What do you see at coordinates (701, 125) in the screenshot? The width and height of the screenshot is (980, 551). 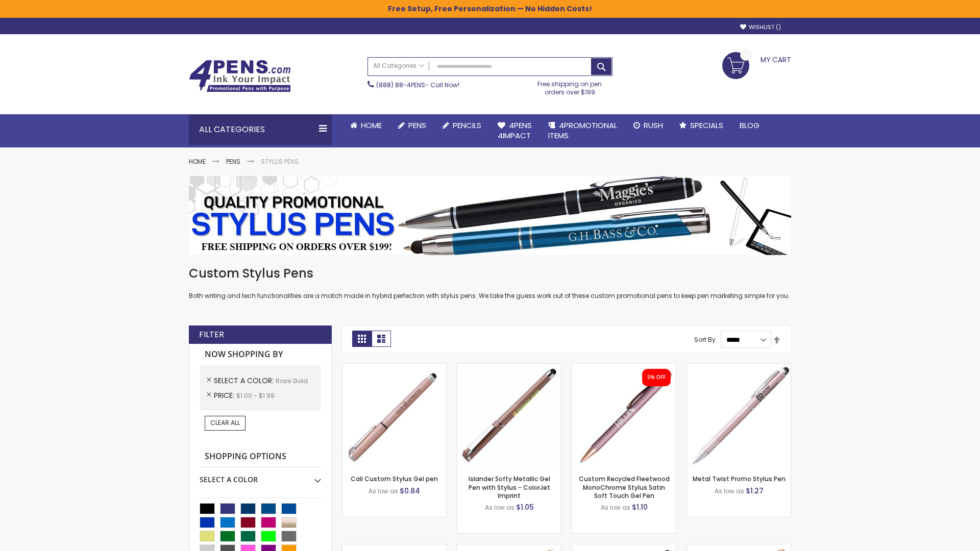 I see `a: Specials` at bounding box center [701, 125].